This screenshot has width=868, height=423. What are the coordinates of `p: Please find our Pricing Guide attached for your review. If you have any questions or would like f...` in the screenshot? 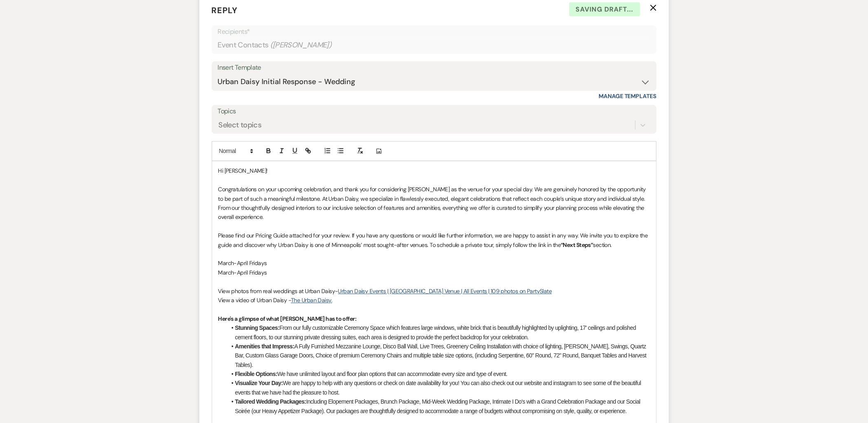 It's located at (434, 241).